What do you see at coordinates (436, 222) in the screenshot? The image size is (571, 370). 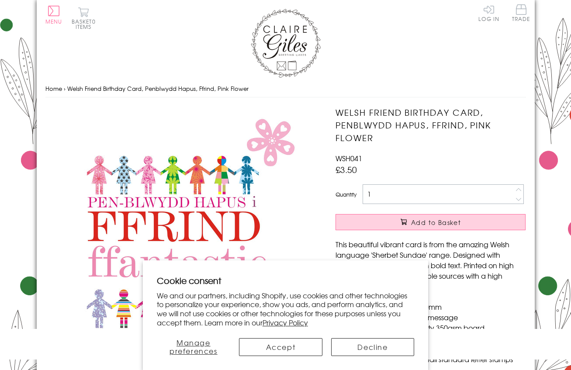 I see `span: Add to Basket` at bounding box center [436, 222].